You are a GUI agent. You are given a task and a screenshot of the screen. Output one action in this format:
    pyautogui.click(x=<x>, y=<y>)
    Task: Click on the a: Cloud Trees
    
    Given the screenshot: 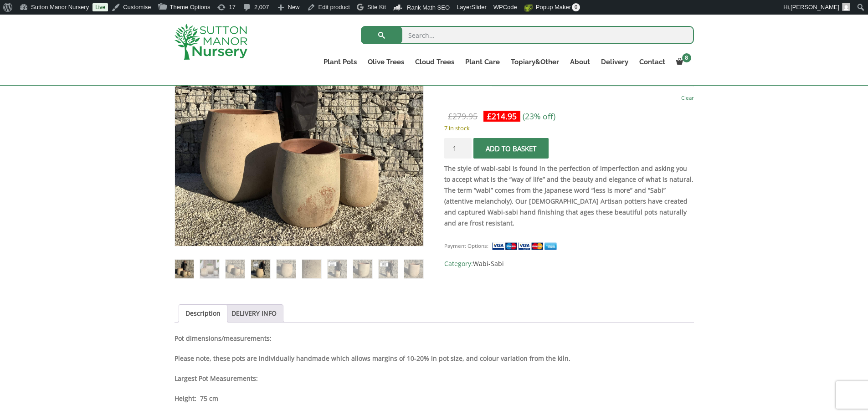 What is the action you would take?
    pyautogui.click(x=435, y=62)
    